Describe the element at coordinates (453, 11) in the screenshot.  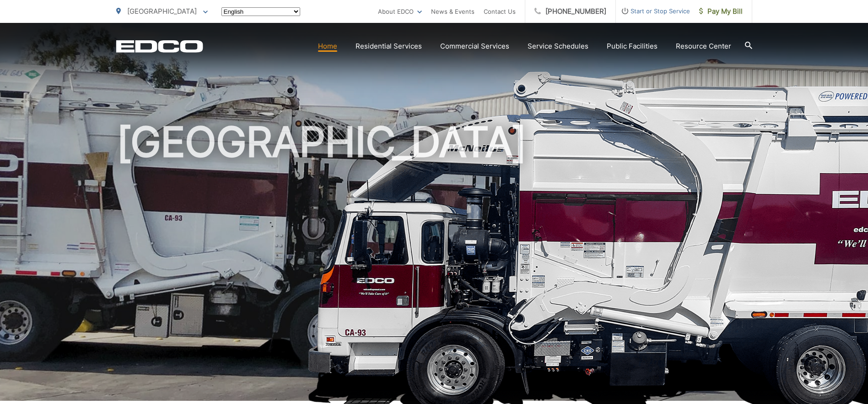
I see `a: News & Events` at that location.